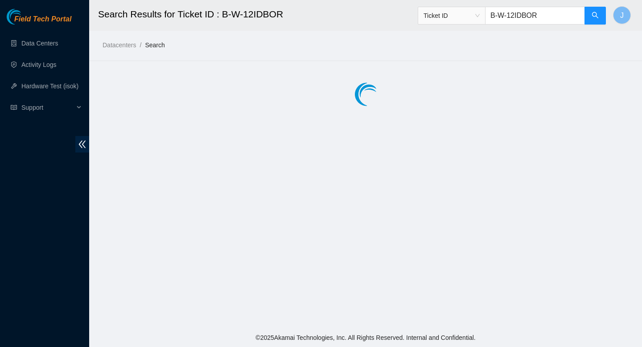 This screenshot has width=642, height=347. I want to click on a: Akamai TechnologiesField Tech Portal, so click(39, 22).